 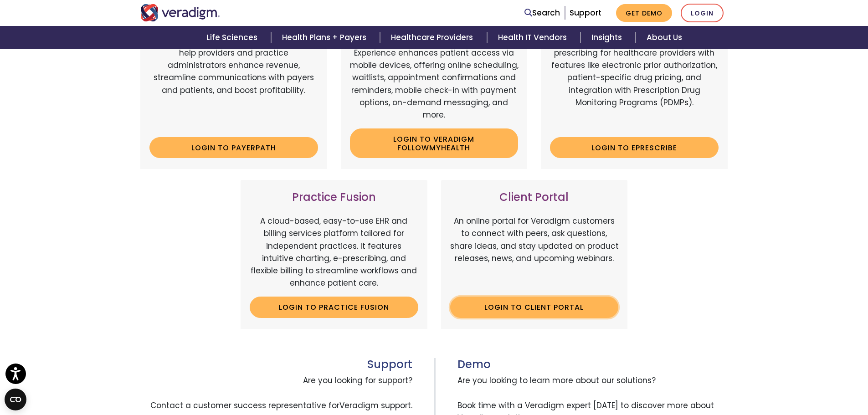 What do you see at coordinates (180, 13) in the screenshot?
I see `img: Veradigm logo` at bounding box center [180, 13].